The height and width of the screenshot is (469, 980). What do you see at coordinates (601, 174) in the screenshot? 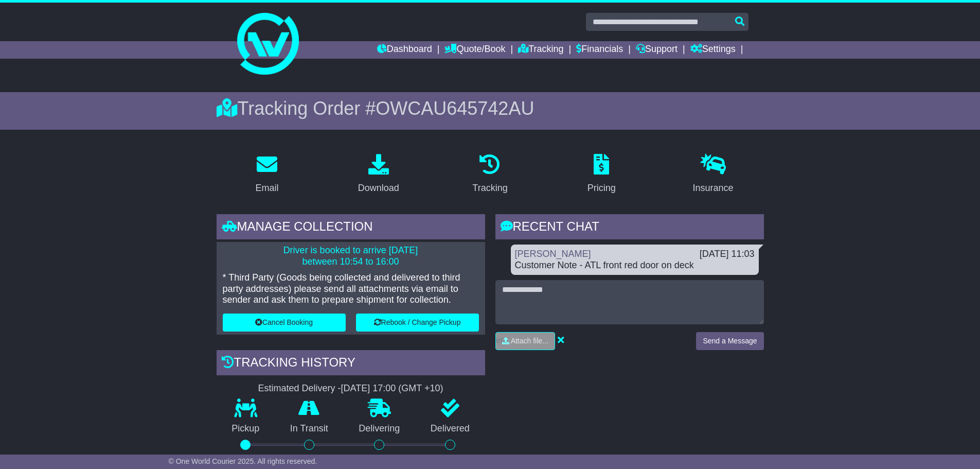
I see `a: Pricing` at bounding box center [601, 174].